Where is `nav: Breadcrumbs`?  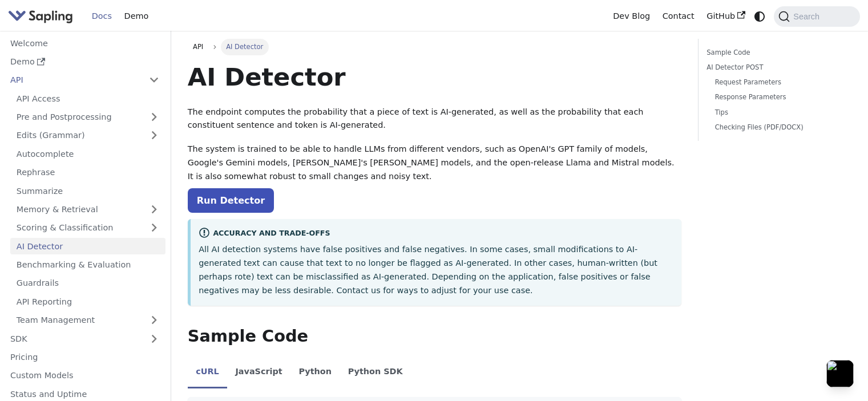
nav: Breadcrumbs is located at coordinates (434, 47).